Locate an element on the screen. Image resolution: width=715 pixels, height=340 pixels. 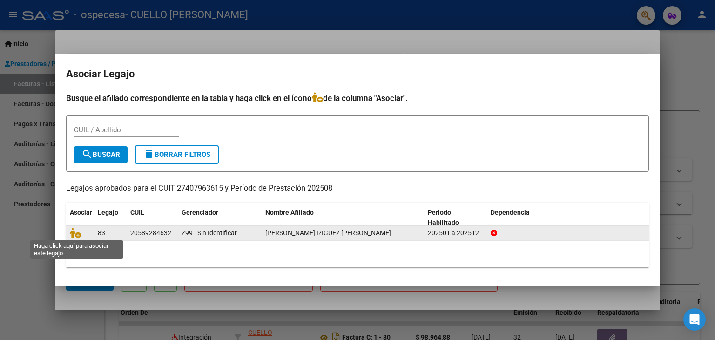
span: Asociar is located at coordinates (81, 212).